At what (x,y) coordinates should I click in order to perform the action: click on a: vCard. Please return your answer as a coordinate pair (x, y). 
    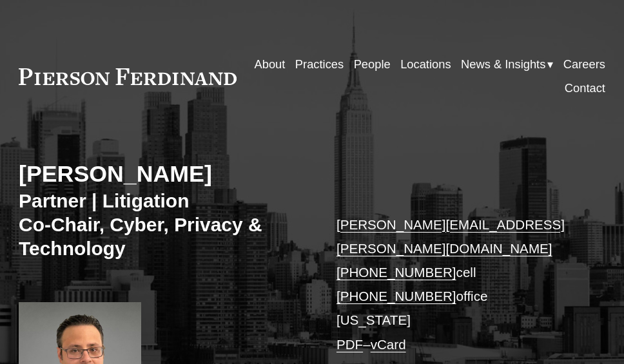
    Looking at the image, I should click on (388, 344).